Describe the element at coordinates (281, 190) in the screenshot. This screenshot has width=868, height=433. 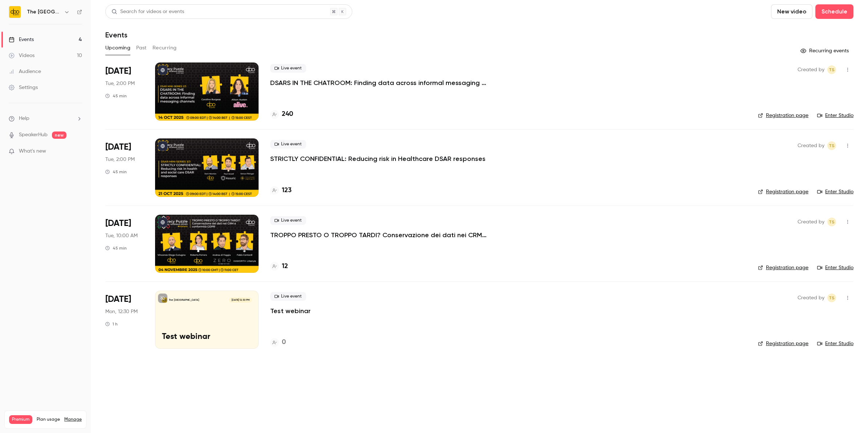
I see `a: 123` at that location.